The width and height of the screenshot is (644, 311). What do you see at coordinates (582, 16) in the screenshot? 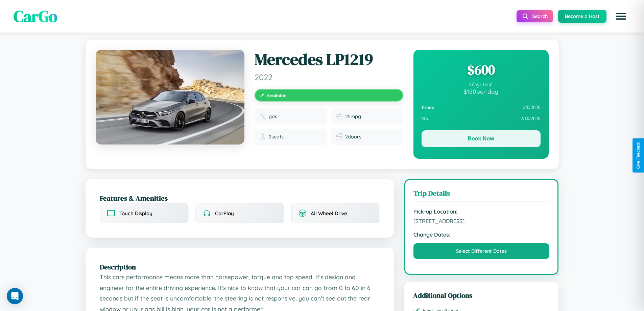
I see `button: Become a Host` at bounding box center [582, 16].